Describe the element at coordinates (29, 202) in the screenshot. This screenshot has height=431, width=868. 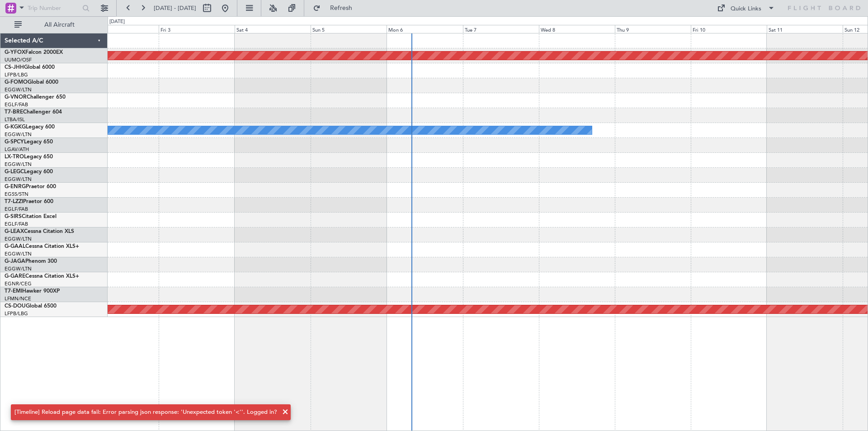
I see `a: T7-LZZIPraetor 600` at that location.